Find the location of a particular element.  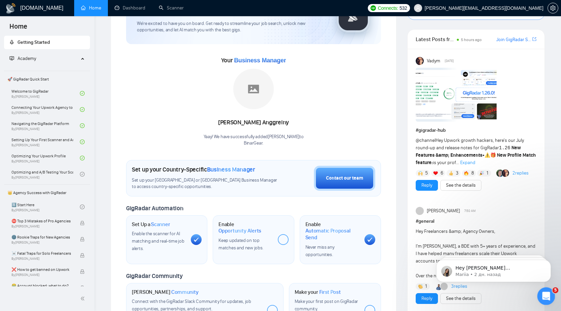

span: Connects: is located at coordinates (388, 8).